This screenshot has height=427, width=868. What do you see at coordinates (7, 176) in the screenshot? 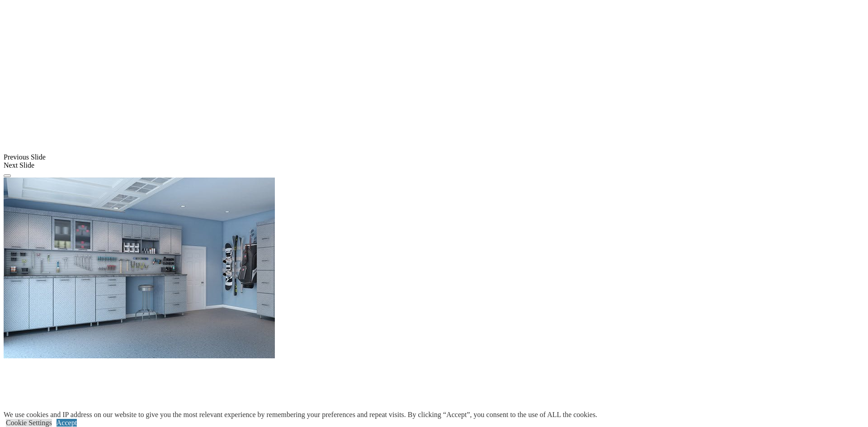
I see `button: Click here to pause slide show` at bounding box center [7, 176].